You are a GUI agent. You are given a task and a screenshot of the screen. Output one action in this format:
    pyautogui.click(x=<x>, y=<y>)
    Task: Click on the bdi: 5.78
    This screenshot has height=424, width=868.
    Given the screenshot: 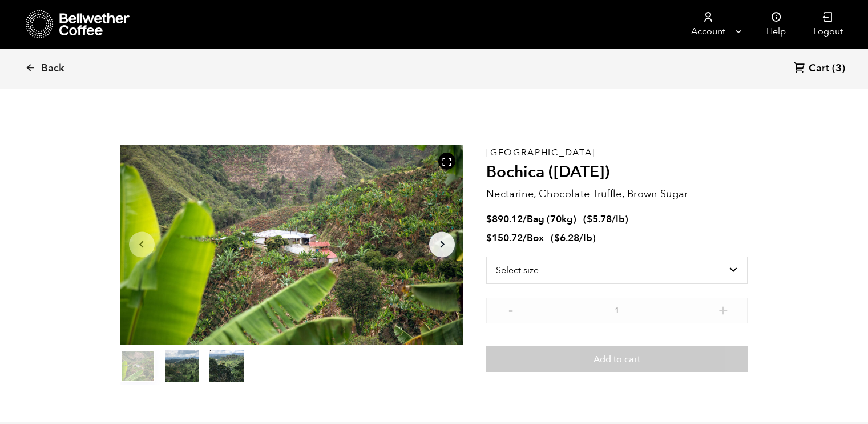 What is the action you would take?
    pyautogui.click(x=599, y=219)
    